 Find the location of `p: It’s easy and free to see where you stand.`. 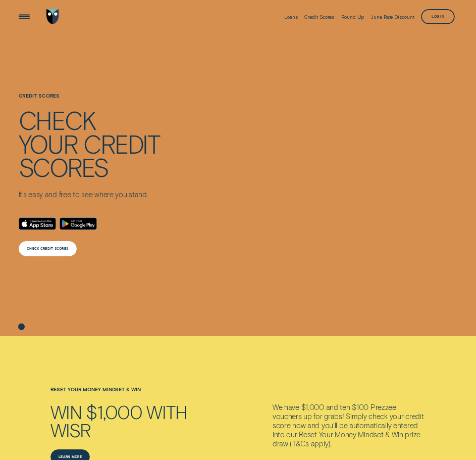

p: It’s easy and free to see where you stand. is located at coordinates (89, 194).